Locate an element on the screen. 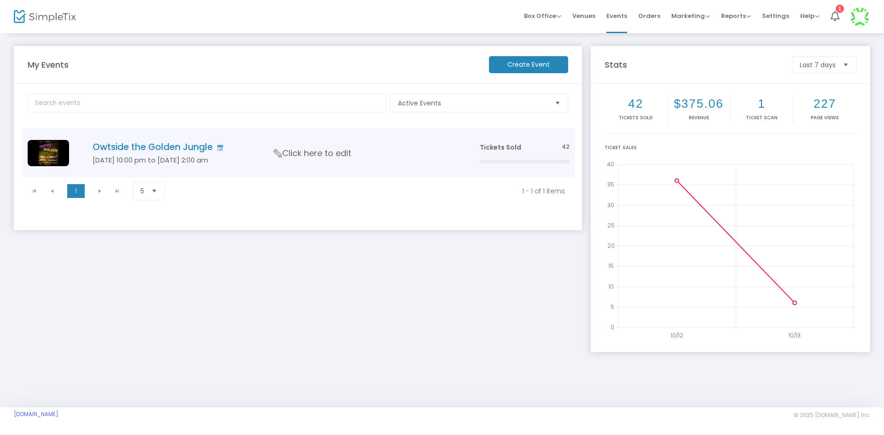 The width and height of the screenshot is (884, 435). img: 638959563315205677image0.jpeg is located at coordinates (48, 153).